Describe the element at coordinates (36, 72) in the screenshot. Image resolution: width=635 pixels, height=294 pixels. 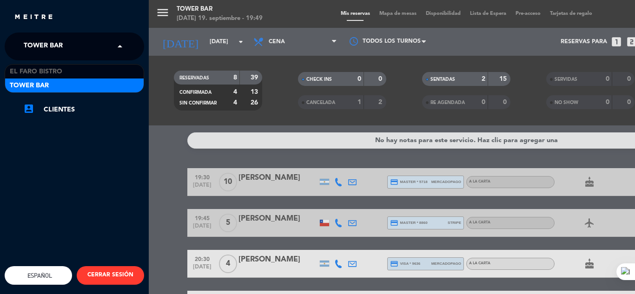
I see `span: El Faro Bistro` at that location.